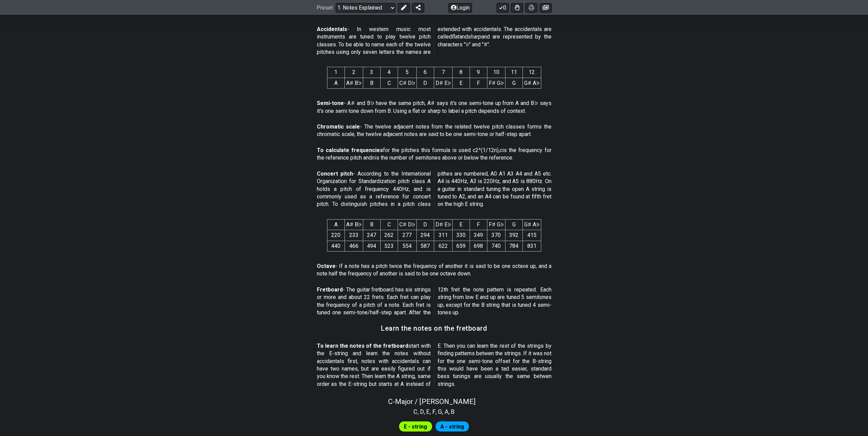 The image size is (868, 436). Describe the element at coordinates (478, 72) in the screenshot. I see `th: 9` at that location.